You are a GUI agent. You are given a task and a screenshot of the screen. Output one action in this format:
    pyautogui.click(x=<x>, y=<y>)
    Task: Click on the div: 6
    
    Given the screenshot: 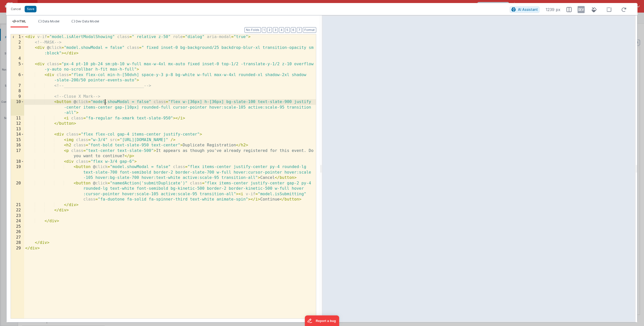 What is the action you would take?
    pyautogui.click(x=17, y=78)
    